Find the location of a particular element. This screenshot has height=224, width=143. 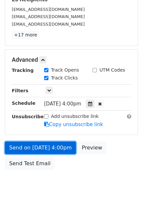

h5: Advanced is located at coordinates (72, 60).